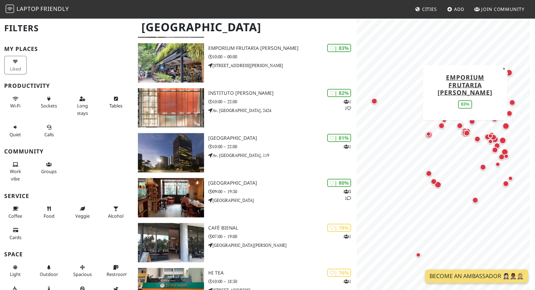 The height and width of the screenshot is (290, 535). What do you see at coordinates (282, 57) in the screenshot?
I see `p: 10:00 – 00:00` at bounding box center [282, 57].